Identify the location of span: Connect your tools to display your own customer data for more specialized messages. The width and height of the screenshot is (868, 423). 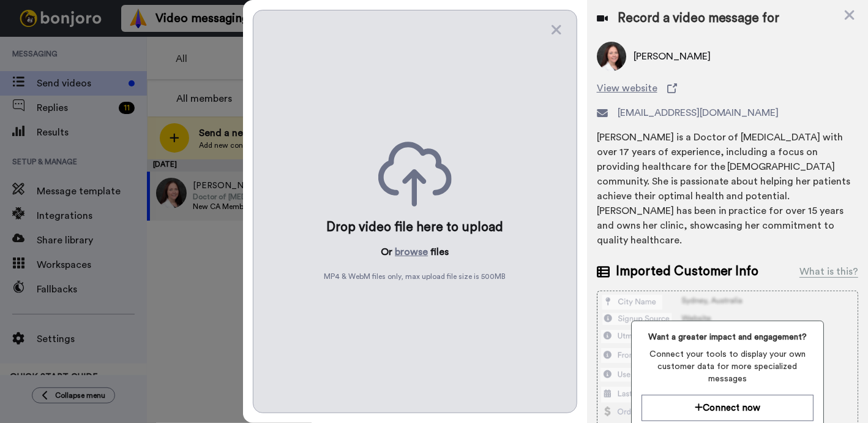
(728, 366).